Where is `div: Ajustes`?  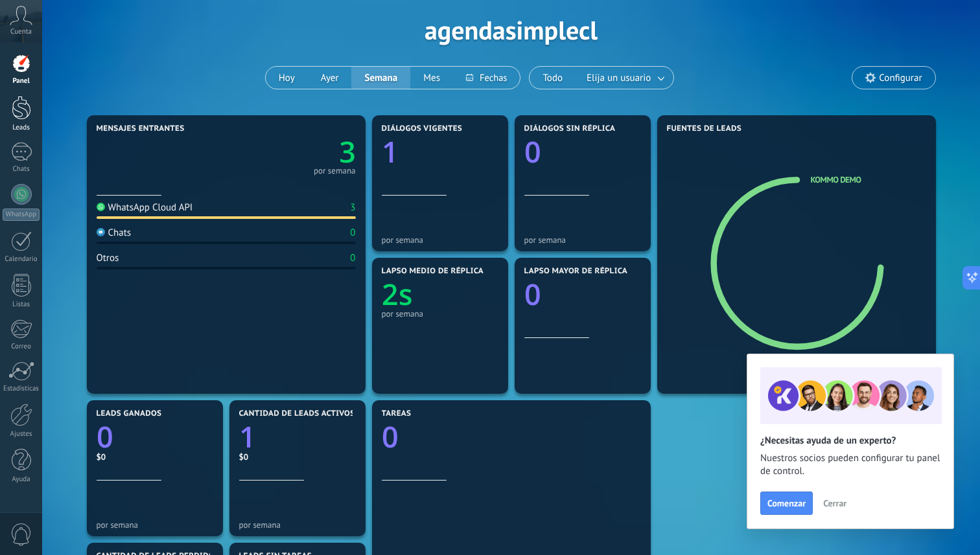 div: Ajustes is located at coordinates (21, 434).